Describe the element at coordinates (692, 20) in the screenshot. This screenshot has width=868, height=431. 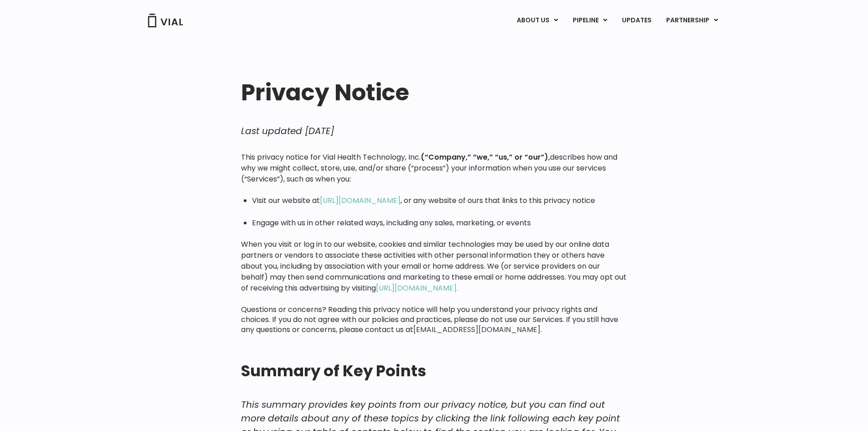
I see `a: PARTNERSHIPMenu Toggle` at that location.